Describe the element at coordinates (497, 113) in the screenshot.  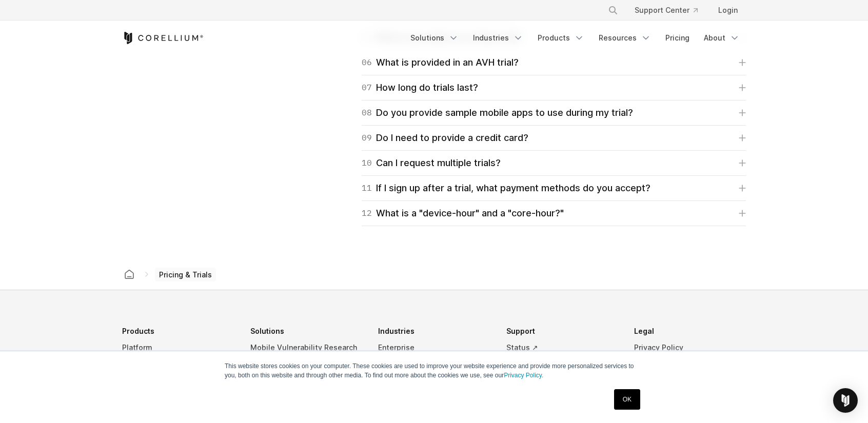
I see `div: Do you provide sample mobile apps to use during my trial?` at that location.